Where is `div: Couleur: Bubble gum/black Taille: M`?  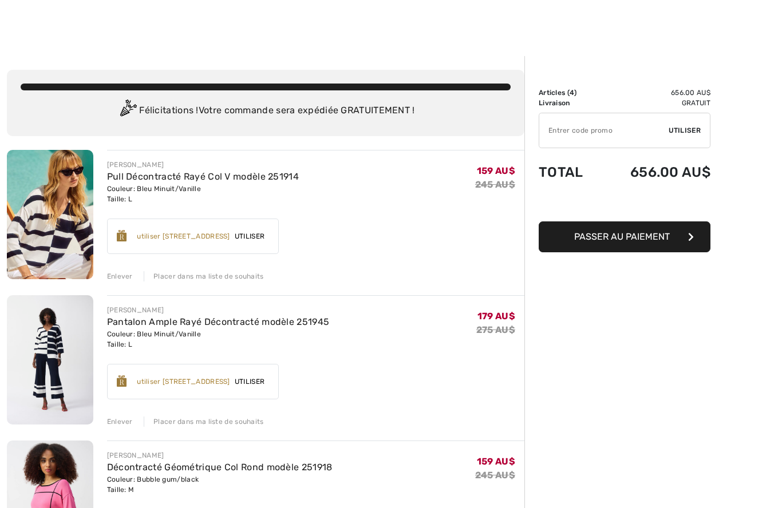 div: Couleur: Bubble gum/black Taille: M is located at coordinates (220, 485).